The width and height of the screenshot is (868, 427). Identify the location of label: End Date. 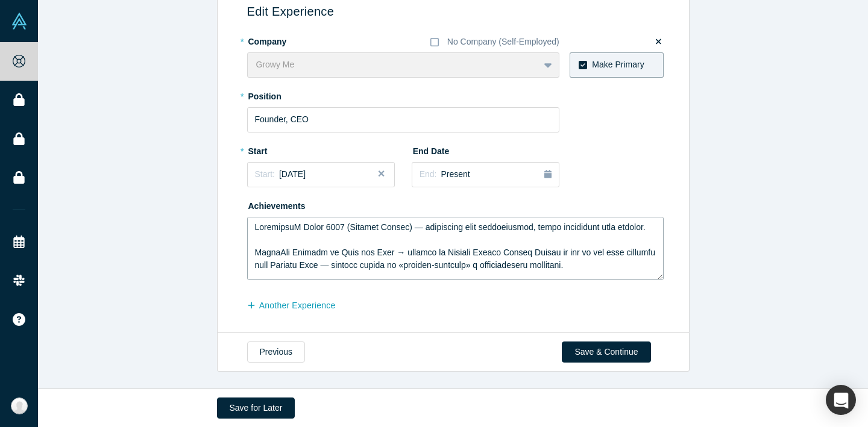
(446, 149).